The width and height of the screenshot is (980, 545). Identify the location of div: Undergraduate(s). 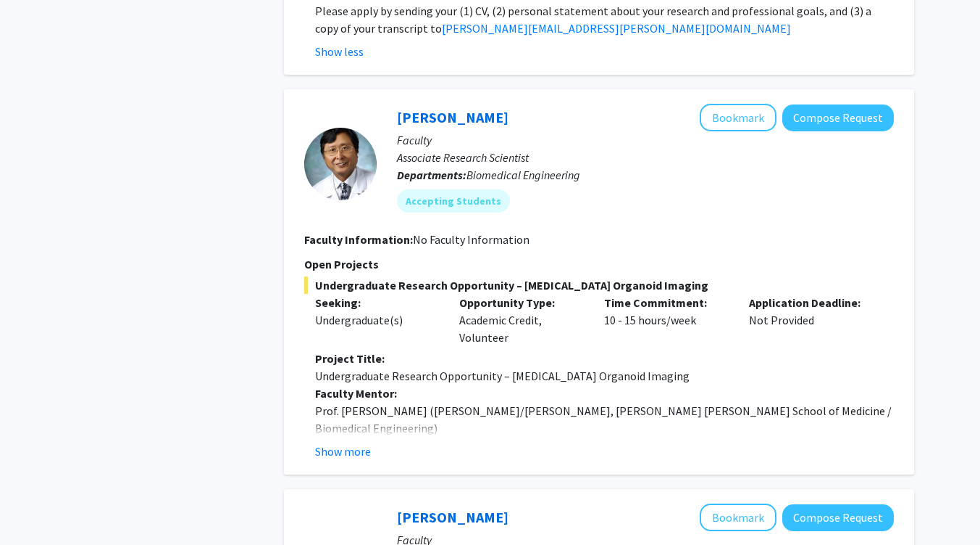
(377, 320).